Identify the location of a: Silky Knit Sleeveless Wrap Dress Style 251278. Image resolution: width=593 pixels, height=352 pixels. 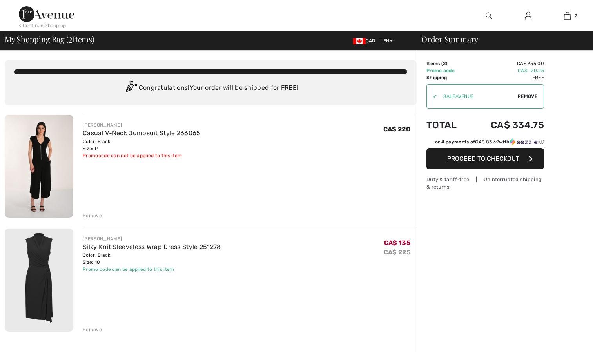
(152, 247).